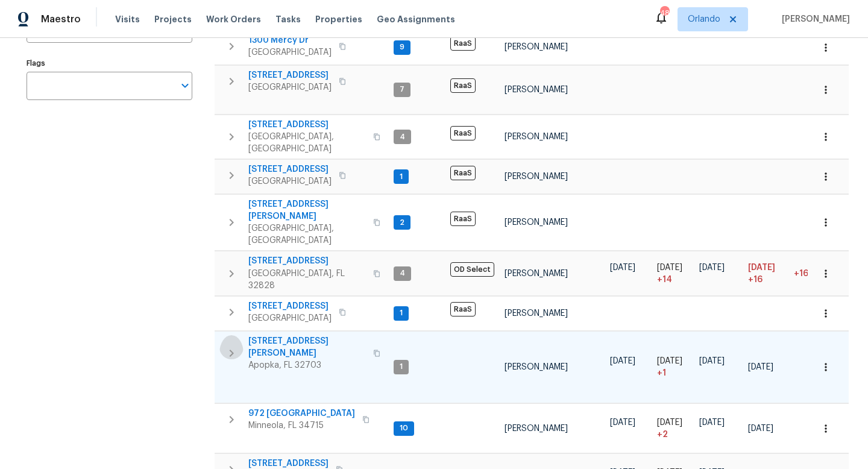 The width and height of the screenshot is (868, 469). What do you see at coordinates (233, 19) in the screenshot?
I see `span: Work Orders` at bounding box center [233, 19].